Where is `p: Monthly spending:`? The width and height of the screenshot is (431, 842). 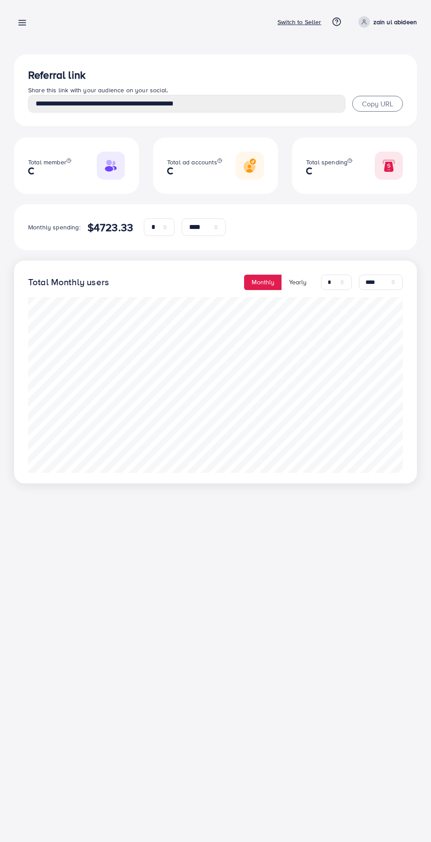 p: Monthly spending: is located at coordinates (54, 227).